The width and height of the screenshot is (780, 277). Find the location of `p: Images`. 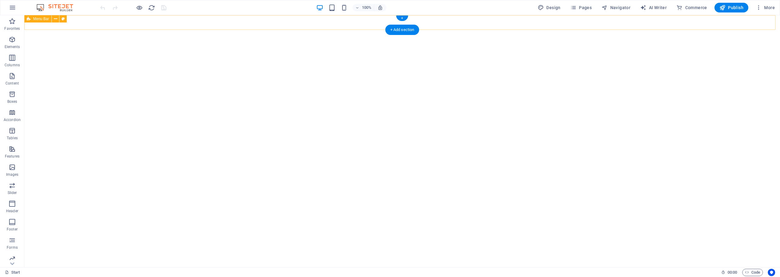

p: Images is located at coordinates (12, 175).